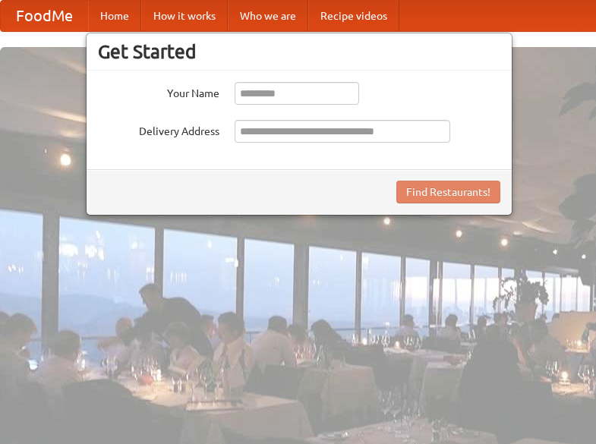 Image resolution: width=596 pixels, height=444 pixels. What do you see at coordinates (268, 16) in the screenshot?
I see `a: Who we are` at bounding box center [268, 16].